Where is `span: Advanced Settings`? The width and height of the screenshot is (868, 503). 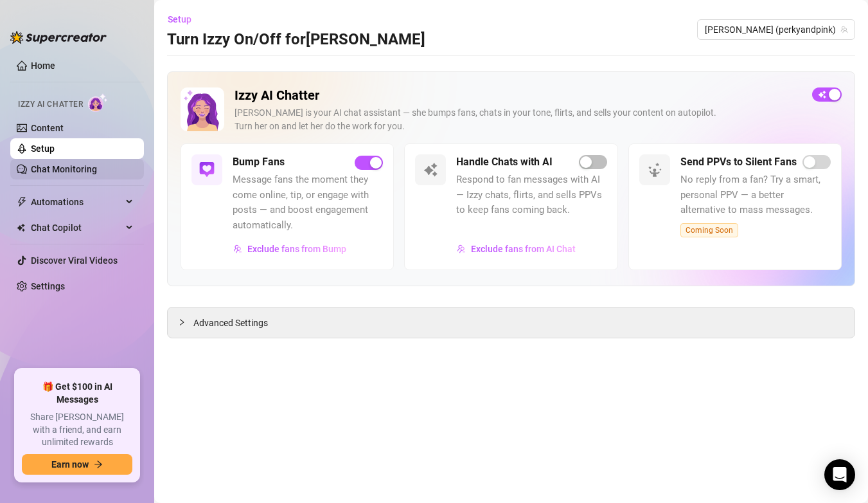 span: Advanced Settings is located at coordinates (231, 323).